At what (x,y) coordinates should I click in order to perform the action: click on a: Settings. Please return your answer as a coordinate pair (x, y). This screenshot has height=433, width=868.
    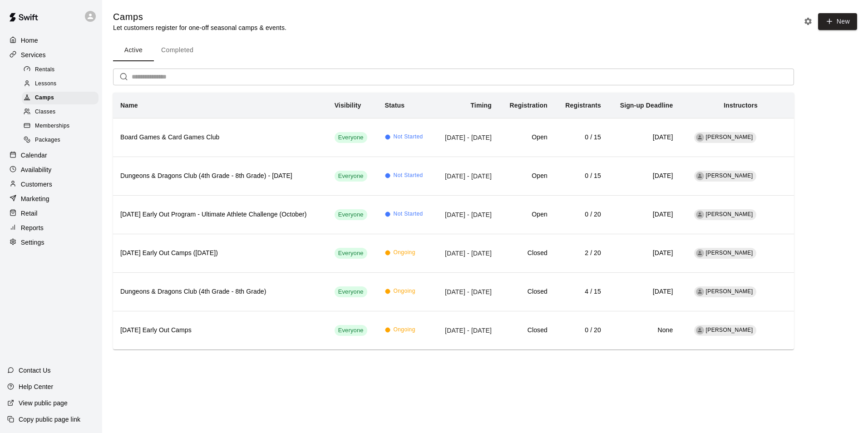
    Looking at the image, I should click on (51, 243).